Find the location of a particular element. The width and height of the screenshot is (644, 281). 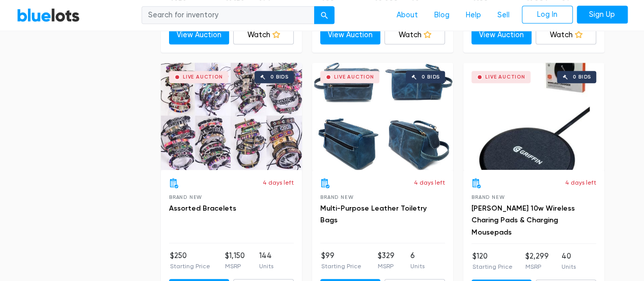

li: 6 is located at coordinates (418, 260).